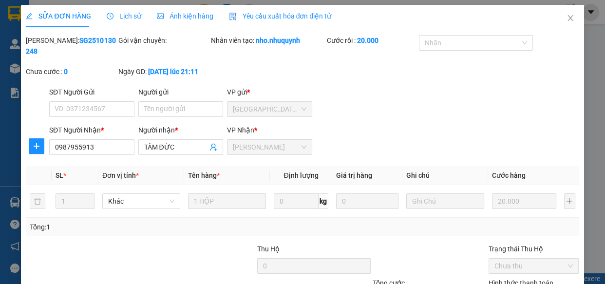  Describe the element at coordinates (570, 18) in the screenshot. I see `span: close` at that location.